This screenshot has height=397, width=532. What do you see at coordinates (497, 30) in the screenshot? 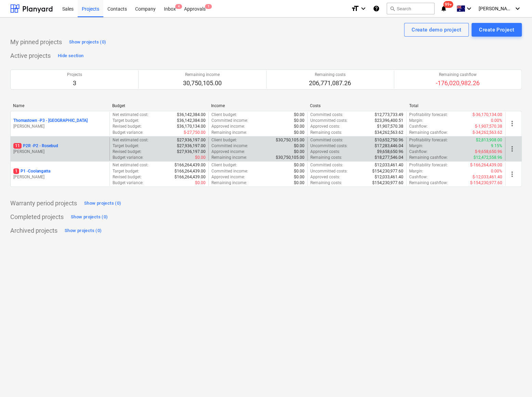
I see `div: Create Project` at bounding box center [497, 30].